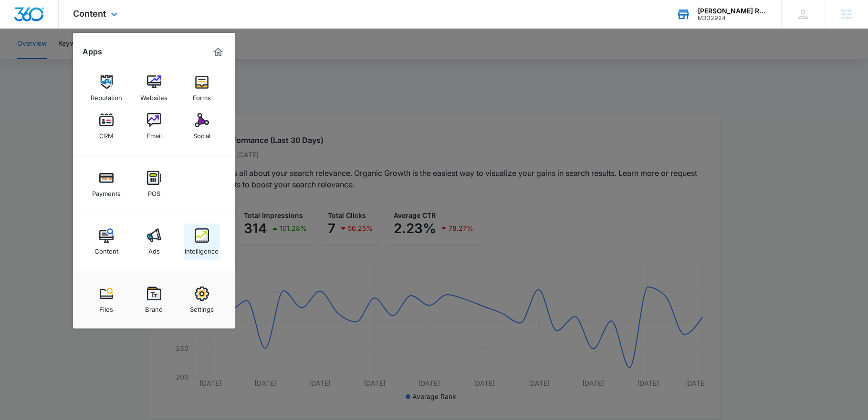 This screenshot has width=868, height=420. I want to click on div: Files, so click(106, 307).